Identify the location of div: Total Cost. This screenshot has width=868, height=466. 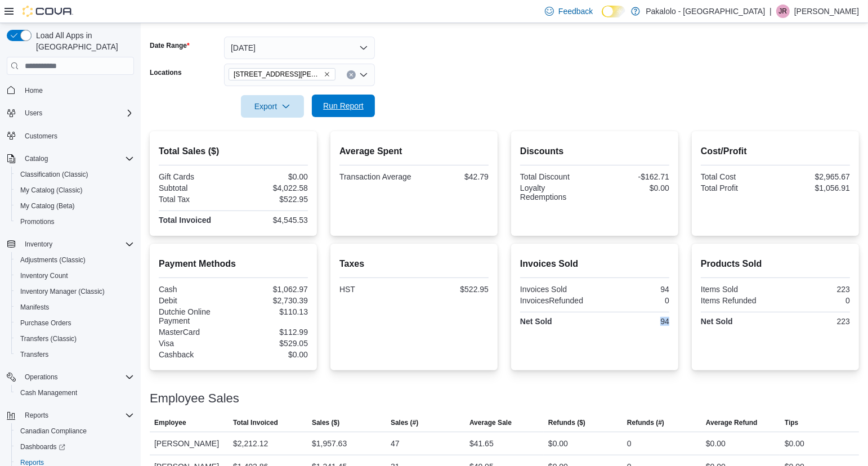
(737, 177).